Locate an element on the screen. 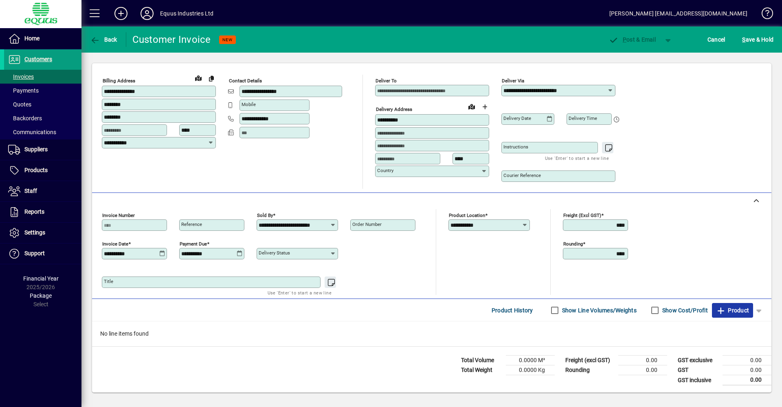  span: Reports is located at coordinates (34, 211).